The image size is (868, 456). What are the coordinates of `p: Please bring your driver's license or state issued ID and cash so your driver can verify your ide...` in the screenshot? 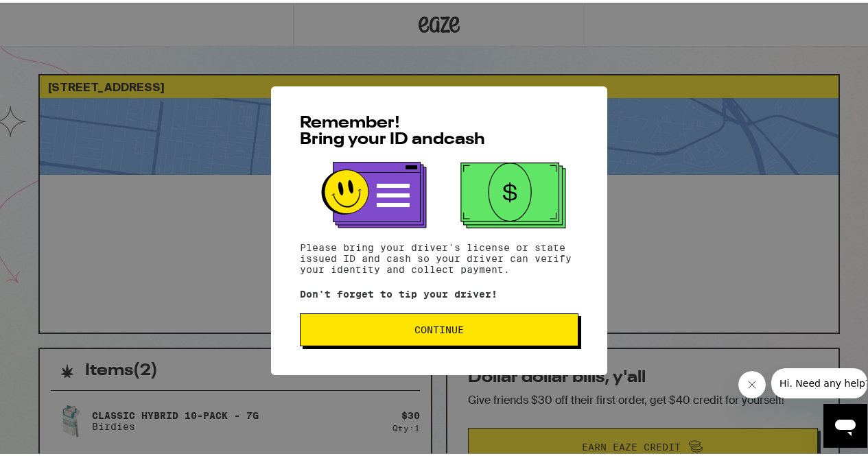 It's located at (439, 256).